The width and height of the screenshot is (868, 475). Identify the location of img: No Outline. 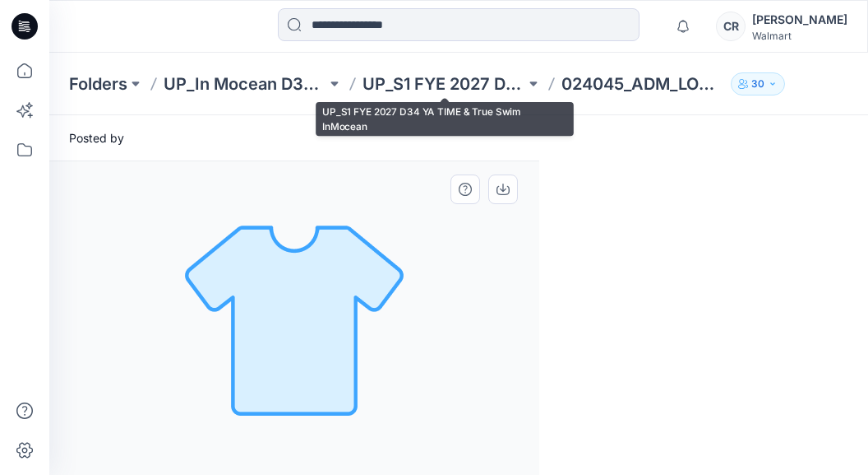
(295, 319).